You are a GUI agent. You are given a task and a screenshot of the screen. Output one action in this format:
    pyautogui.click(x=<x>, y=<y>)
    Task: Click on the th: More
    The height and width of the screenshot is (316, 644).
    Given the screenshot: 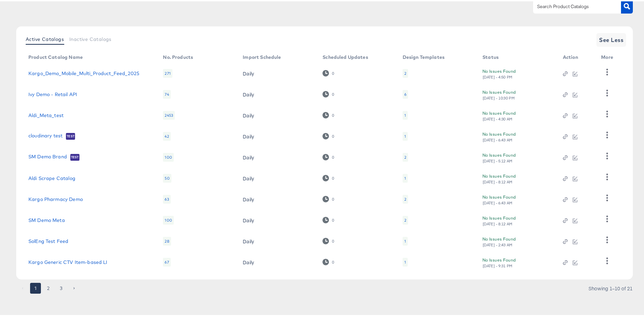 What is the action you would take?
    pyautogui.click(x=608, y=56)
    